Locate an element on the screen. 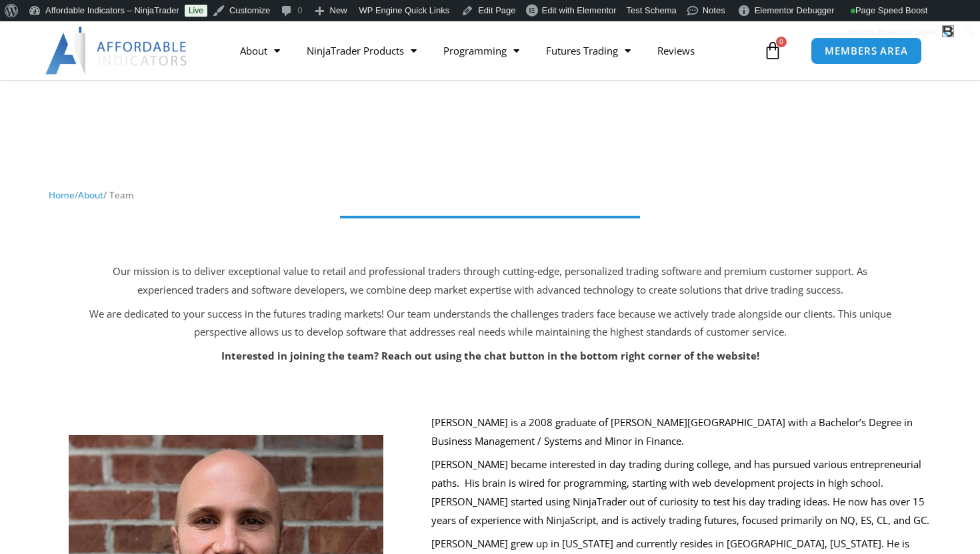 The image size is (980, 554). a: Futures Trading is located at coordinates (588, 51).